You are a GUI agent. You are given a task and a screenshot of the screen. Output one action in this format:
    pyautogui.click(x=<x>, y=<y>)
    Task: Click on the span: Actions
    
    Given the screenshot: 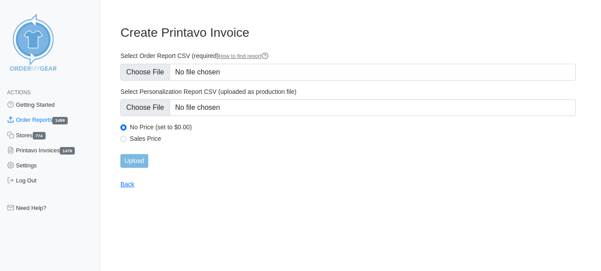 What is the action you would take?
    pyautogui.click(x=19, y=92)
    